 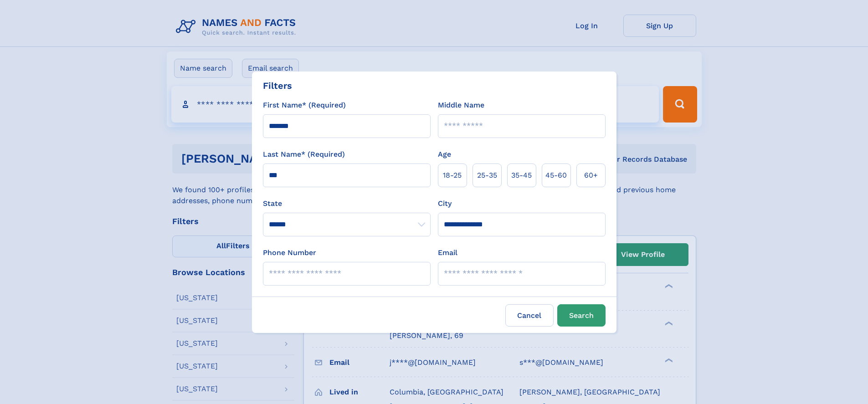 I want to click on span: 45‑60, so click(x=555, y=176).